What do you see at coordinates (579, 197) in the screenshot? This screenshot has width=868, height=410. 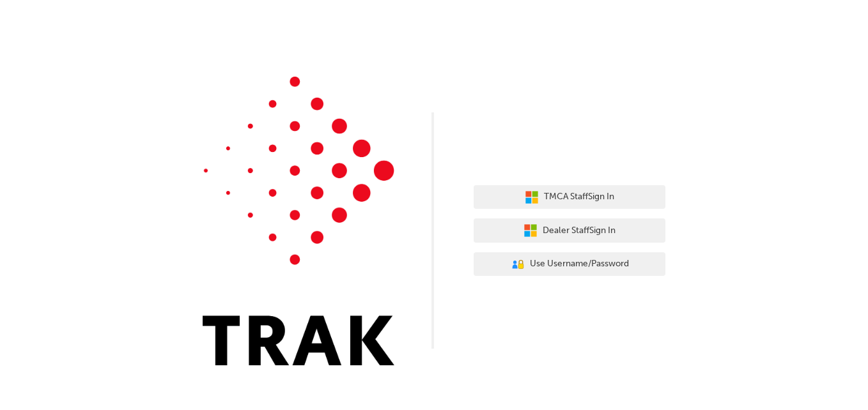 I see `span: TMCA Staff Sign In` at bounding box center [579, 197].